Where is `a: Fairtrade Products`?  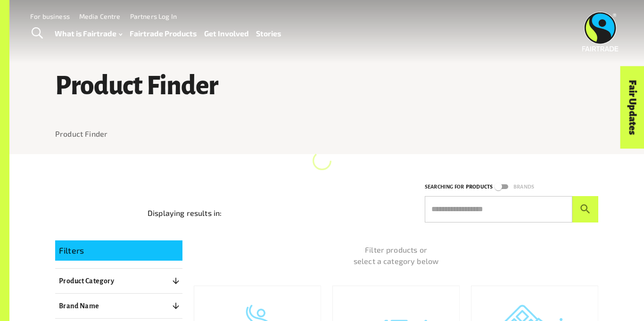
a: Fairtrade Products is located at coordinates (163, 33).